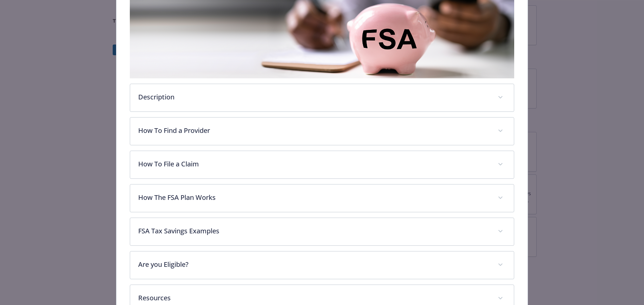  Describe the element at coordinates (313, 198) in the screenshot. I see `p: How The FSA Plan Works` at that location.